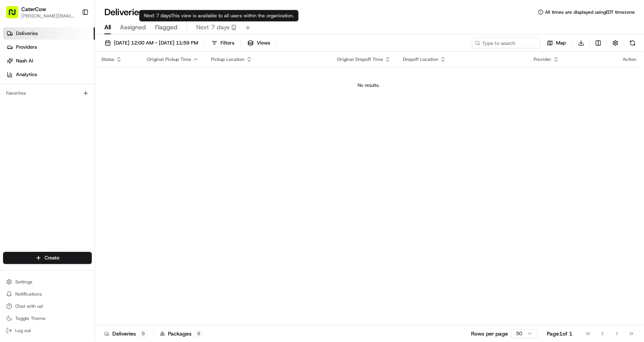 The width and height of the screenshot is (644, 342). Describe the element at coordinates (49, 47) in the screenshot. I see `a: Providers` at that location.